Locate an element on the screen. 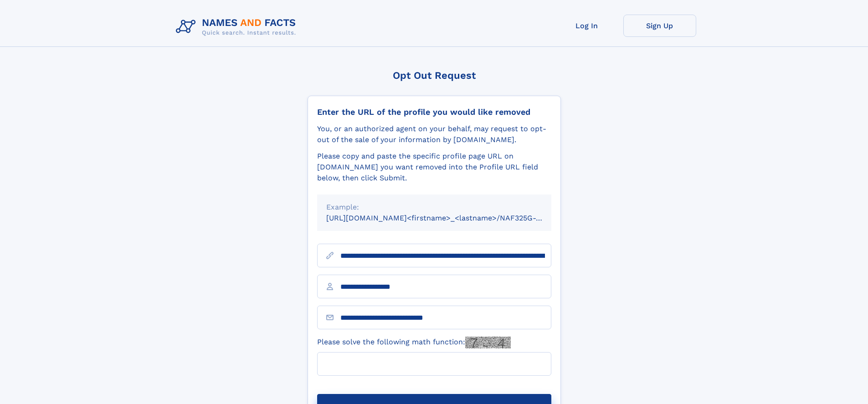 This screenshot has height=404, width=868. div: Opt Out Request is located at coordinates (434, 75).